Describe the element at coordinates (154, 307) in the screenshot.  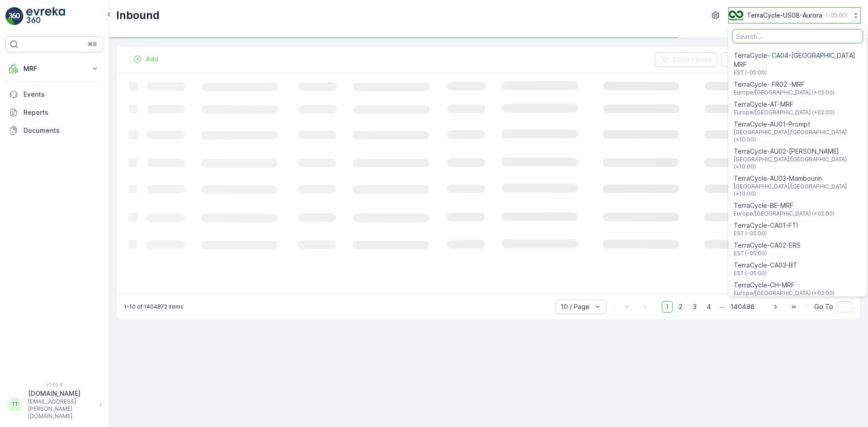
I see `p: 1-10 of 1404872 items` at that location.